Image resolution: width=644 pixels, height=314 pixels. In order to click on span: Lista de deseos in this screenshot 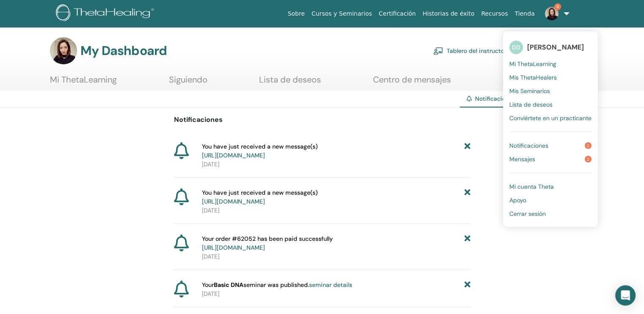, I will do `click(531, 104)`.